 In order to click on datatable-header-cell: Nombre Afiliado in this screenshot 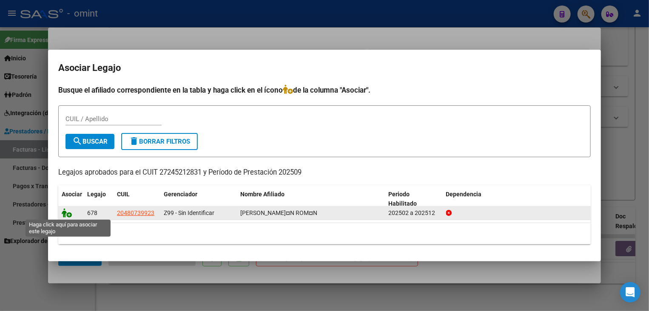, I will do `click(311, 200)`.